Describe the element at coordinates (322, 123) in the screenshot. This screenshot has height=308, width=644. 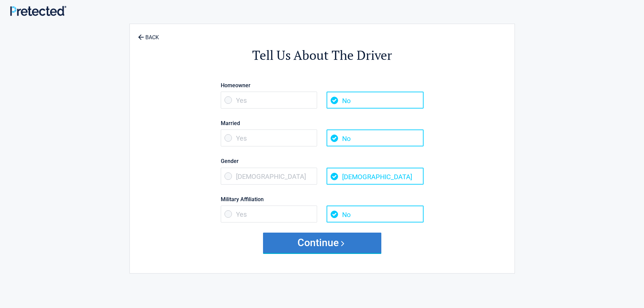
I see `label: Married` at that location.